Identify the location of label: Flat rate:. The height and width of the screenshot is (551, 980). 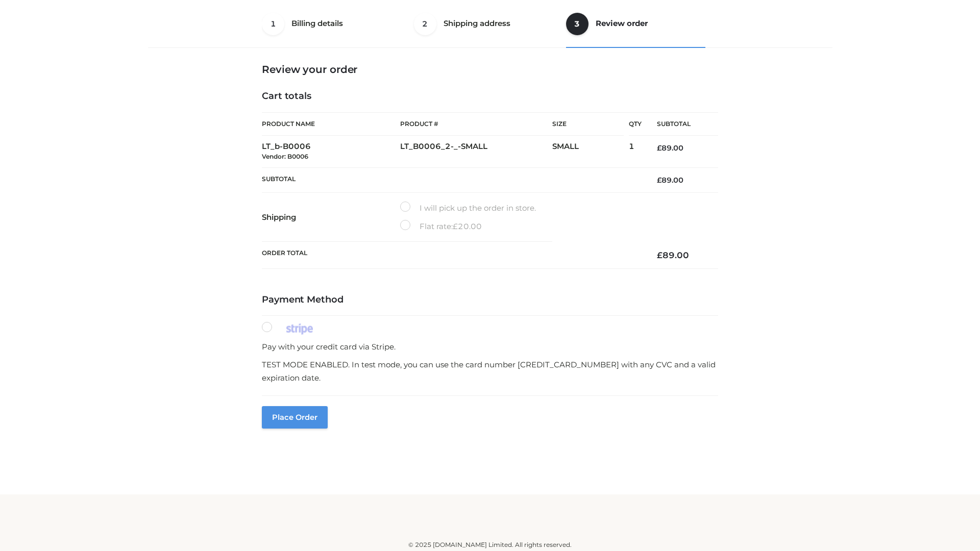
(441, 227).